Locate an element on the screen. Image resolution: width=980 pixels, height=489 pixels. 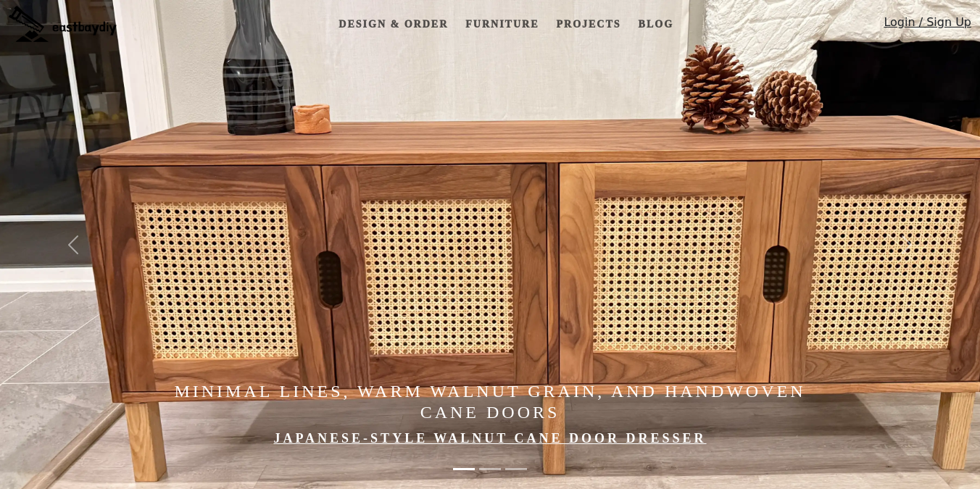
button: Made in the Bay Area is located at coordinates (490, 469).